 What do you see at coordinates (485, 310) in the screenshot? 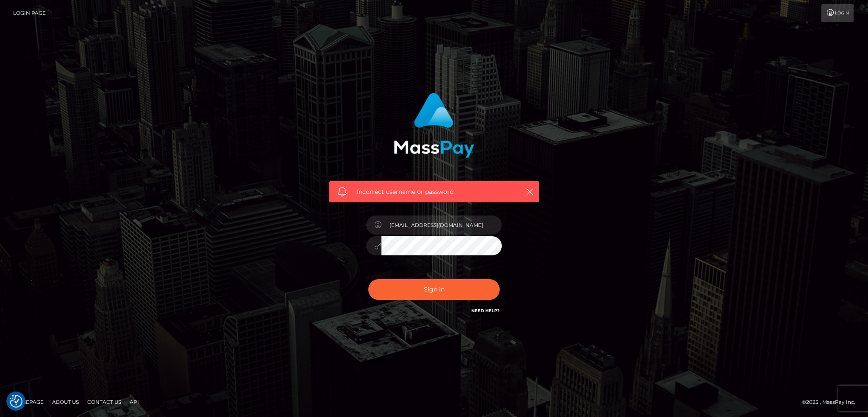
I see `a: Need Help?` at bounding box center [485, 310].